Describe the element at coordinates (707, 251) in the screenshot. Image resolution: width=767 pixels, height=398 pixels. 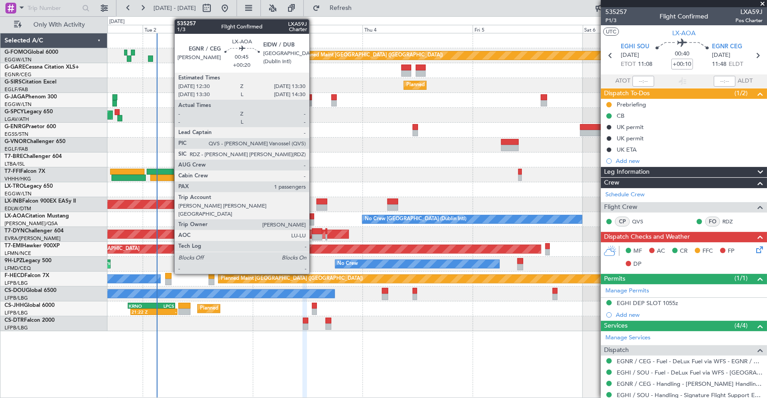
I see `span: FFC` at that location.